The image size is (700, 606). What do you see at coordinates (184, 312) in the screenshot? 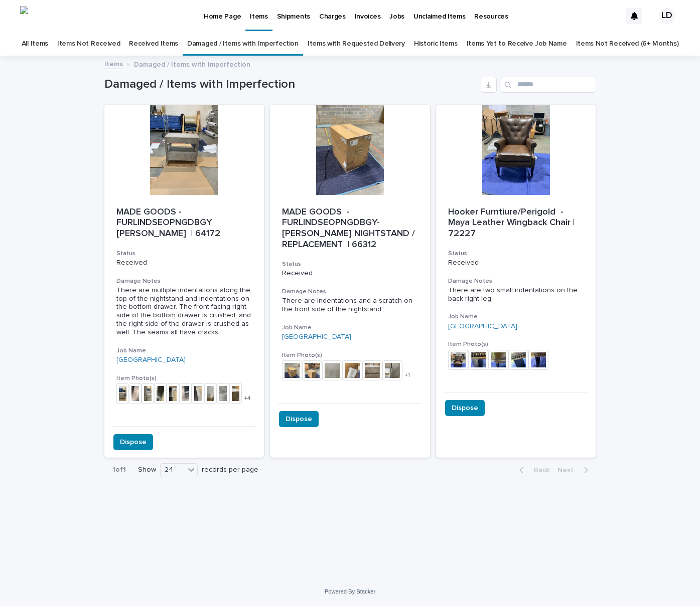
I see `p: There are multiple indentations along the top of the nightstand and indentations on the bottom dr...` at bounding box center [184, 312].